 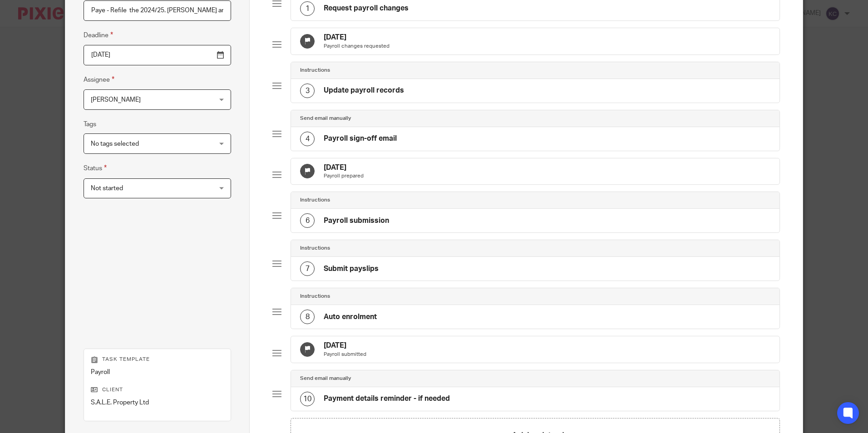 I want to click on input: Task name, so click(x=157, y=11).